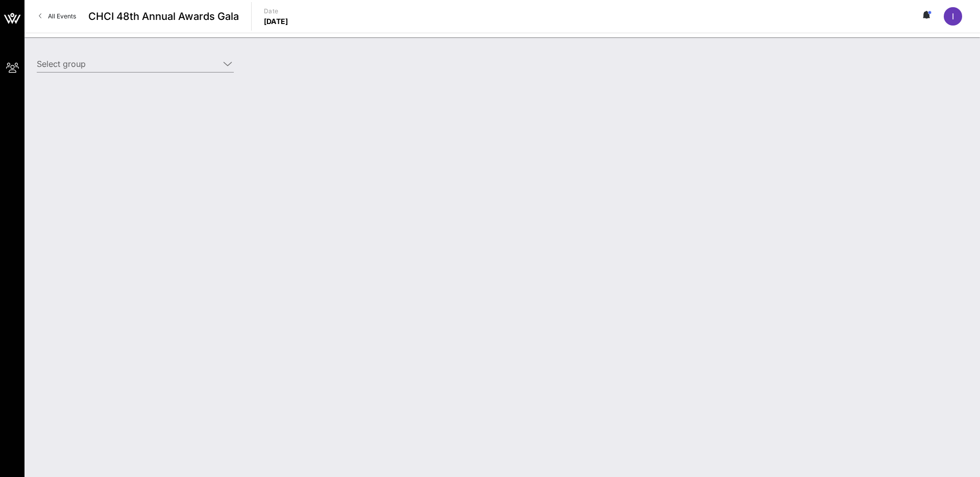 This screenshot has width=980, height=477. Describe the element at coordinates (57, 17) in the screenshot. I see `a: All Events` at that location.